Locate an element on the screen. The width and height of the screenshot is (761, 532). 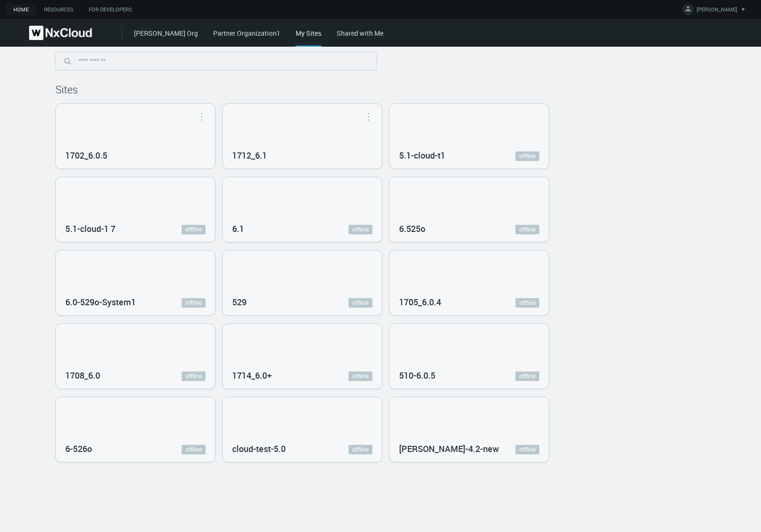
nx-search-highlight: 510-6.0.5 is located at coordinates (417, 375).